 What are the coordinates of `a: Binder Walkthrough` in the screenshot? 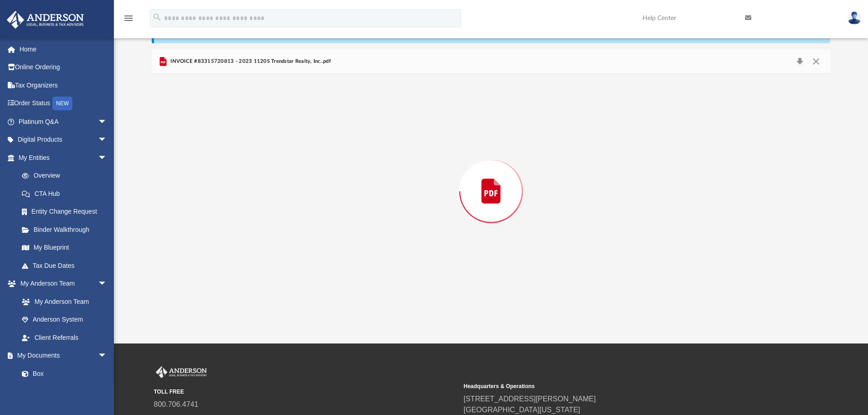 It's located at (67, 230).